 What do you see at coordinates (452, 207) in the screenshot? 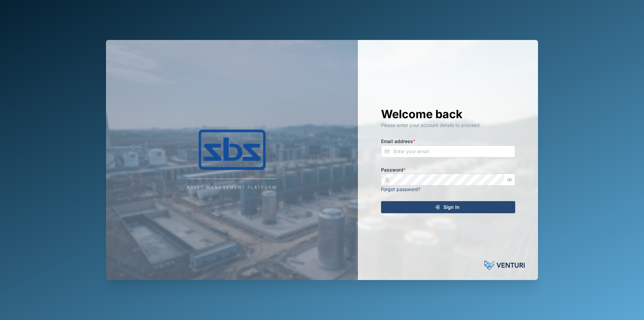
I see `span: Sign In` at bounding box center [452, 207].